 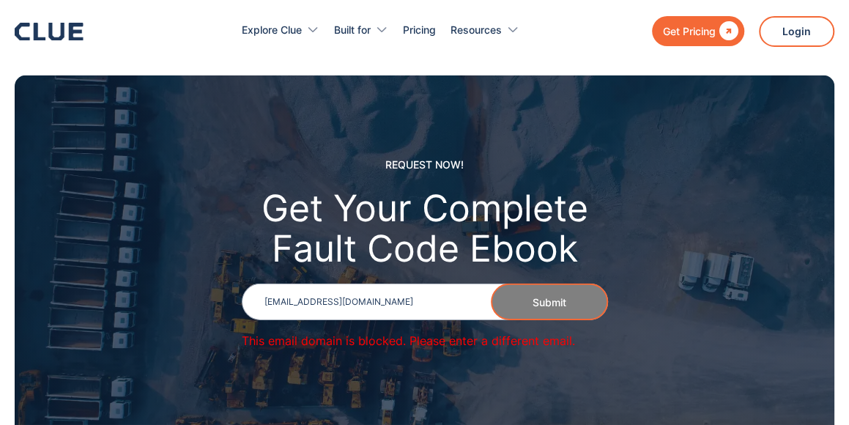 I want to click on div: REQUEST NOW!, so click(x=424, y=164).